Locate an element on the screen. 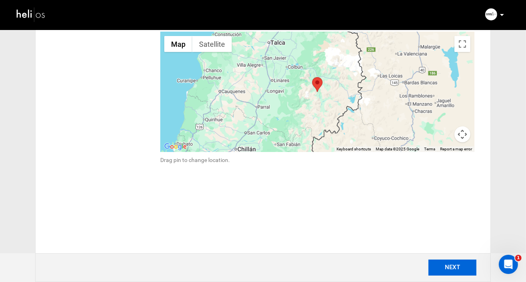 The height and width of the screenshot is (282, 526). button: NEXT is located at coordinates (452, 267).